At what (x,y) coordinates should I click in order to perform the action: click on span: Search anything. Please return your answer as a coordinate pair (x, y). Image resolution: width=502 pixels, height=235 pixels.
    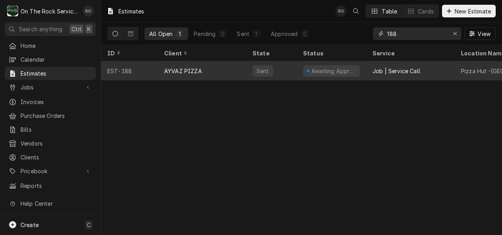
    Looking at the image, I should click on (41, 29).